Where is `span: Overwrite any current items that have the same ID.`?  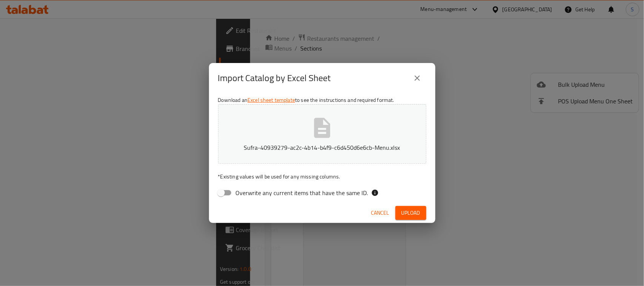 span: Overwrite any current items that have the same ID. is located at coordinates (302, 193).